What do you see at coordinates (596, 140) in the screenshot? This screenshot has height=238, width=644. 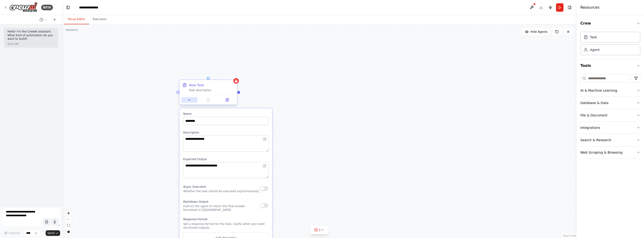 I see `div: Search & Research` at bounding box center [596, 140].